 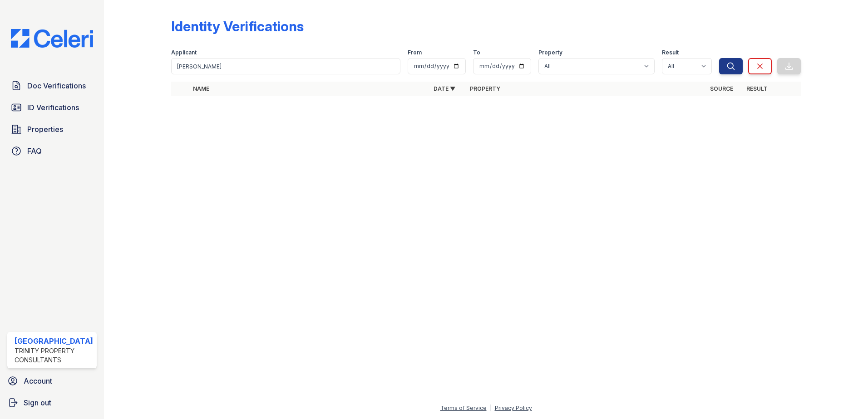 I want to click on label: From, so click(x=414, y=53).